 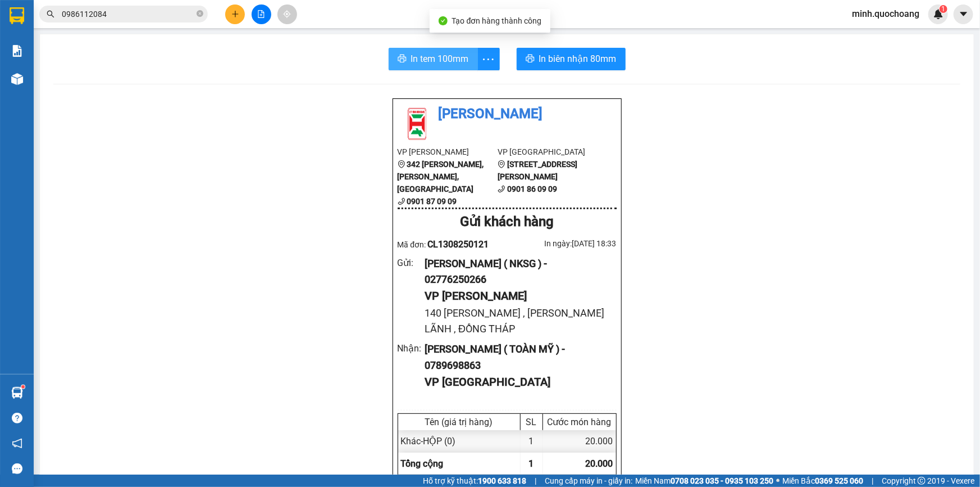 I want to click on span: question-circle, so click(x=17, y=418).